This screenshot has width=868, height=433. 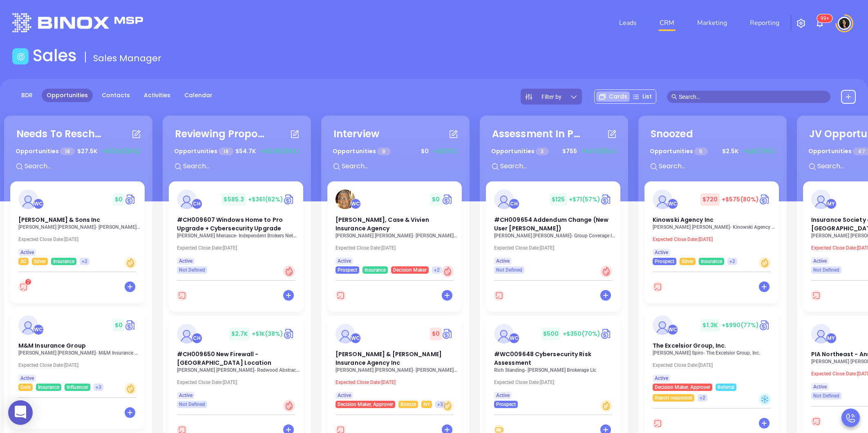 What do you see at coordinates (819, 23) in the screenshot?
I see `img: iconNotification` at bounding box center [819, 23].